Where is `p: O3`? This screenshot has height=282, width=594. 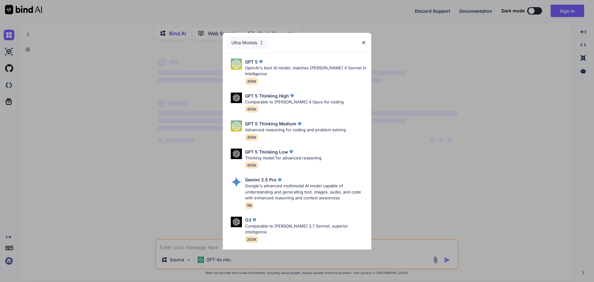
p: O3 is located at coordinates (248, 220).